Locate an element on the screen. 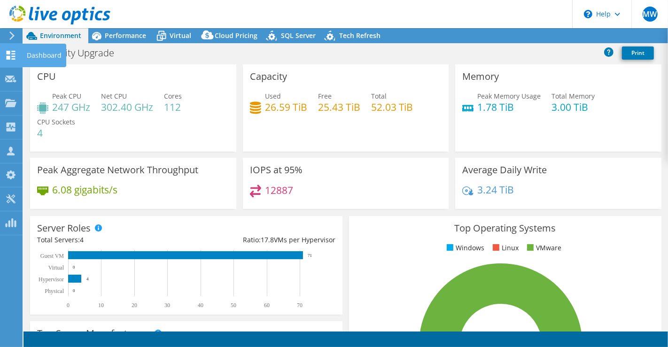  span: Peak Memory Usage is located at coordinates (509, 96).